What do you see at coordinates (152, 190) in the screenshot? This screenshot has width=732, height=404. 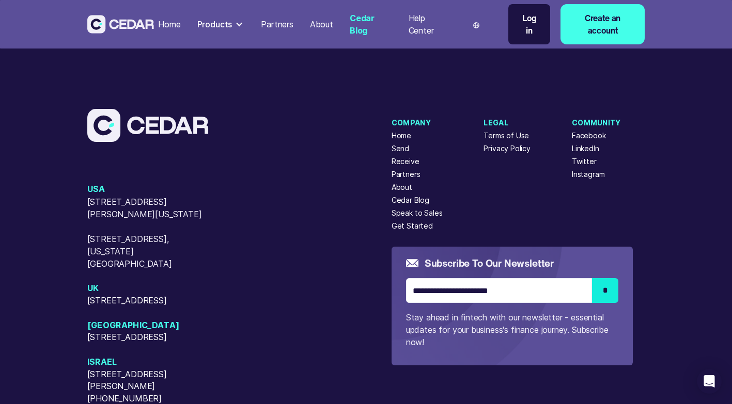 I see `span: USA` at bounding box center [152, 190].